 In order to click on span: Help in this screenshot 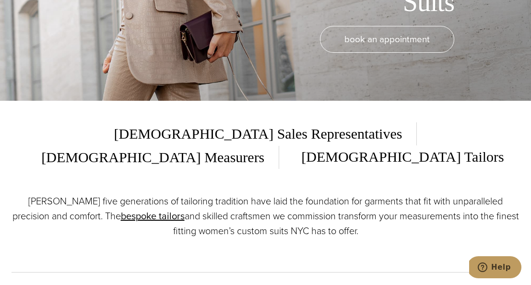, I will do `click(32, 11)`.